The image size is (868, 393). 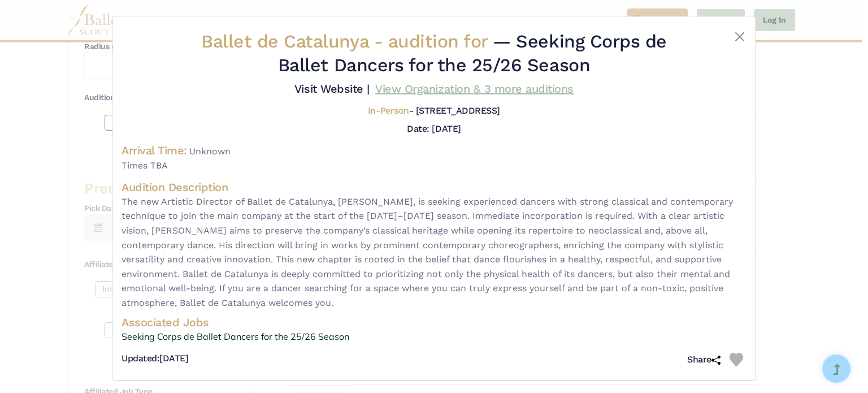 I want to click on span: — Seeking Corps de Ballet Dancers for the 25/26 Season, so click(x=473, y=53).